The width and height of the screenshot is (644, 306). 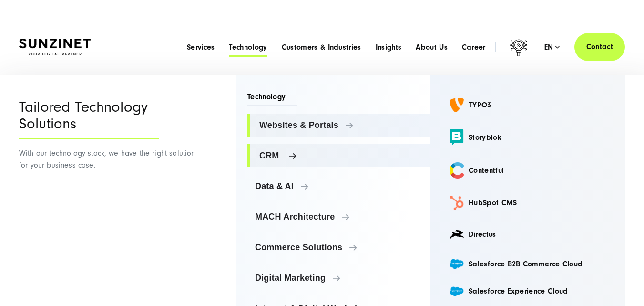 I want to click on a: Commerce Solutions, so click(x=339, y=247).